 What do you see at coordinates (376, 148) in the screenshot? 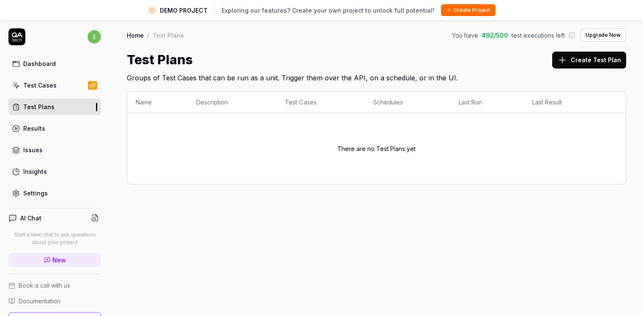
I see `div: There are no Test Plans yet` at bounding box center [376, 148].